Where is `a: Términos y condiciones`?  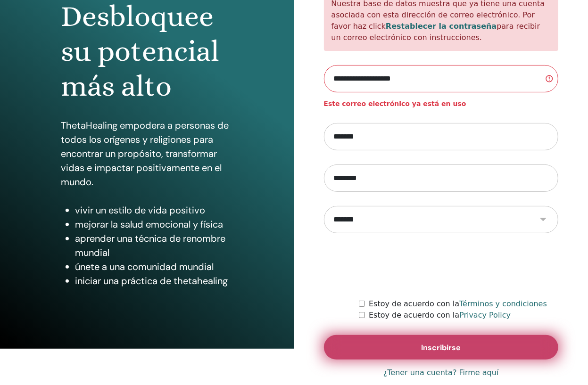 a: Términos y condiciones is located at coordinates (503, 303).